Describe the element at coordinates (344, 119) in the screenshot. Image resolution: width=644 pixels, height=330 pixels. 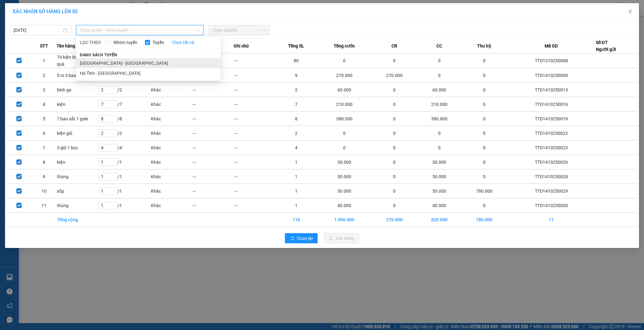
I see `td: 380.000` at that location.